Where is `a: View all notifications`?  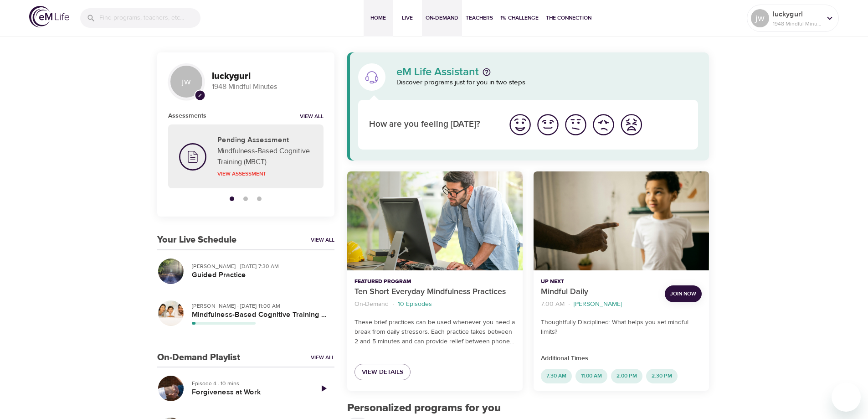 a: View all notifications is located at coordinates (312, 117).